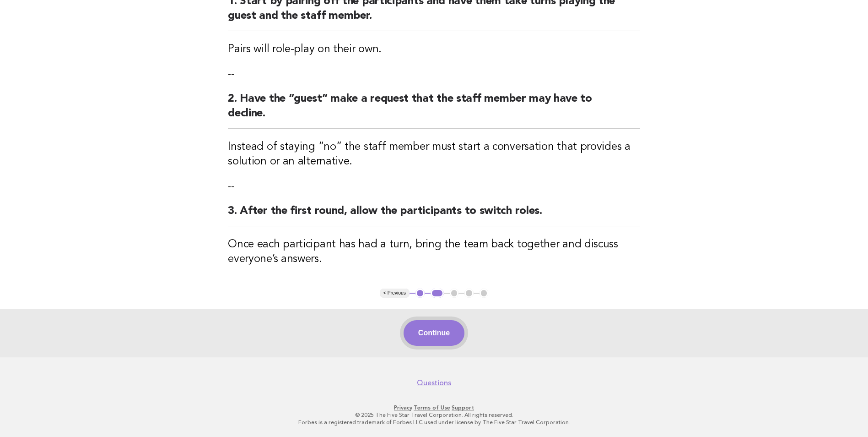 The image size is (868, 437). What do you see at coordinates (434, 252) in the screenshot?
I see `h3: Once each participant has had a turn, bring the team back together and discuss everyone’s answers.` at bounding box center [434, 252].